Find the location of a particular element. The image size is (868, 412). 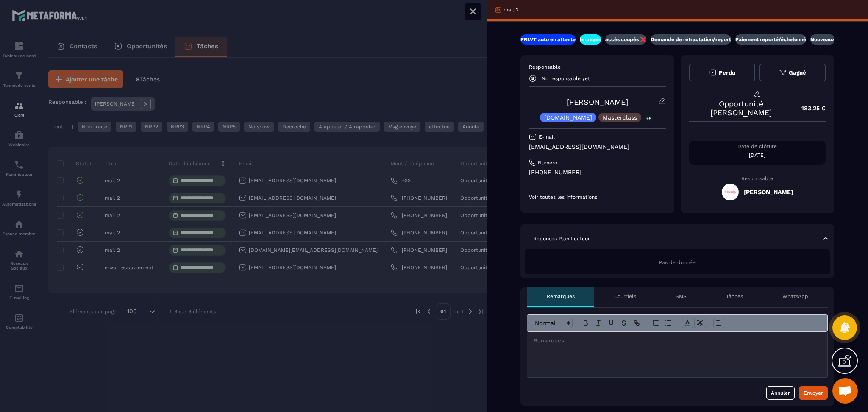

span: Pas de donnée is located at coordinates (677, 263).